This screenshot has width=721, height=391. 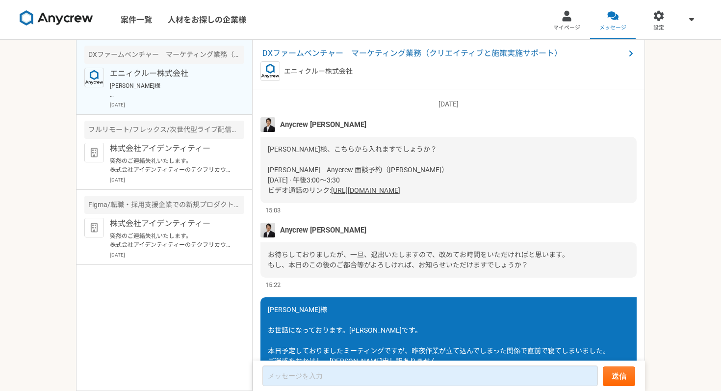 What do you see at coordinates (443, 53) in the screenshot?
I see `span: DXファームベンチャー マーケティング業務（クリエイティブと施策実施サポート）` at bounding box center [443, 53].